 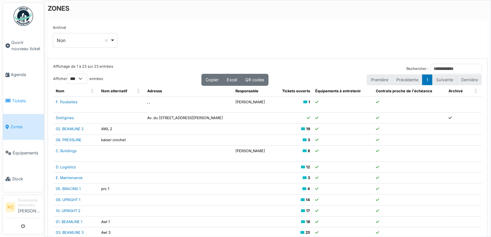 I want to click on td: prc 1, so click(x=122, y=189).